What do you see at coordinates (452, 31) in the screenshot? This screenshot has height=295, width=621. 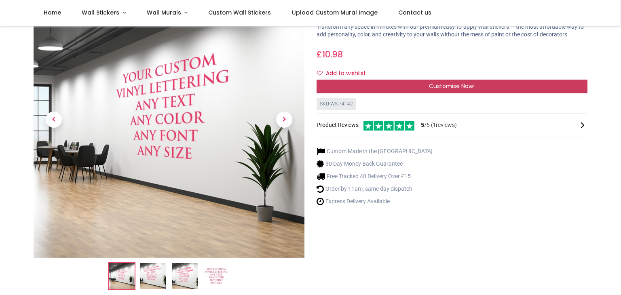 I see `p: Transform any space in minutes with our premium easy-to-apply wall stickers — the most affordable...` at bounding box center [452, 31].